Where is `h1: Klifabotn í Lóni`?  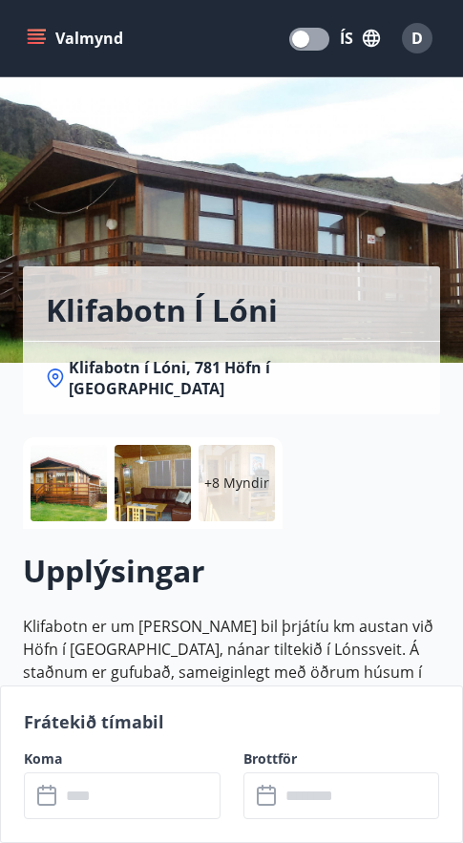
h1: Klifabotn í Lóni is located at coordinates (161, 309).